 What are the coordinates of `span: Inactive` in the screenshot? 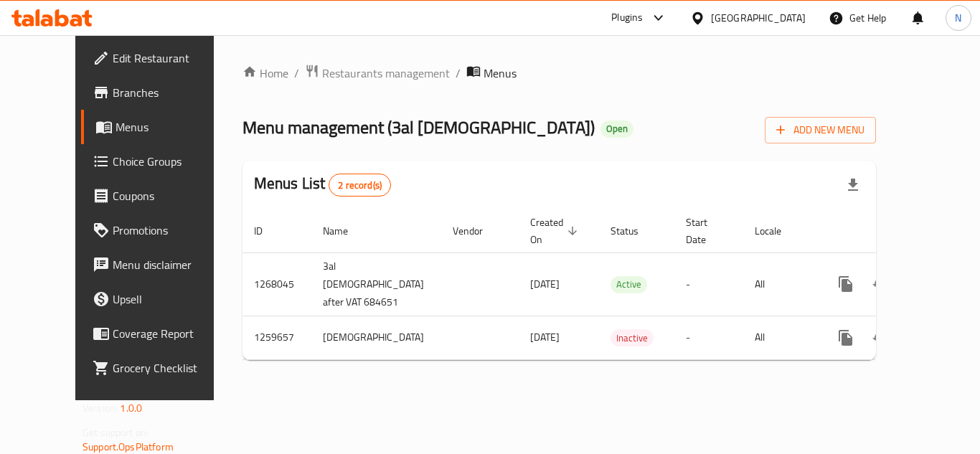 It's located at (631, 338).